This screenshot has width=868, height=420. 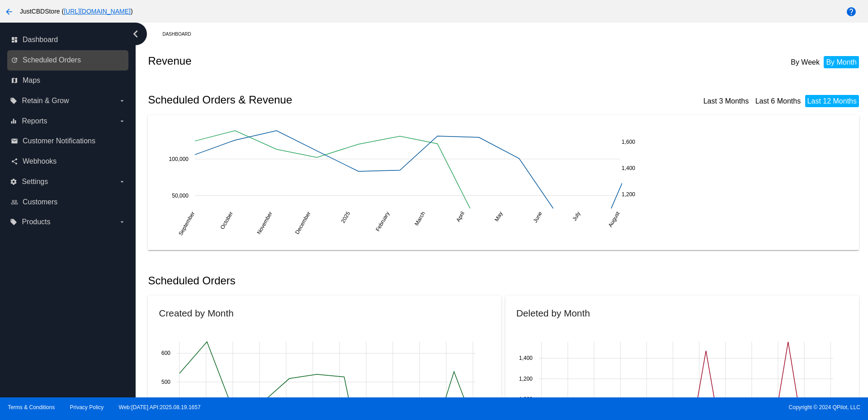 I want to click on text: February, so click(x=383, y=221).